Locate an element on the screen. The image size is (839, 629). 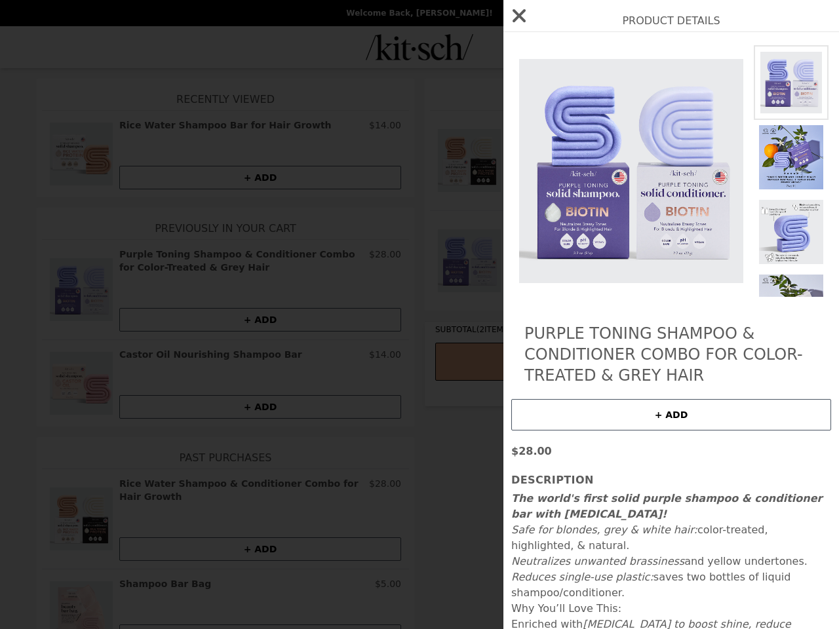
strong: Neutralizes unwanted brassiness is located at coordinates (598, 561).